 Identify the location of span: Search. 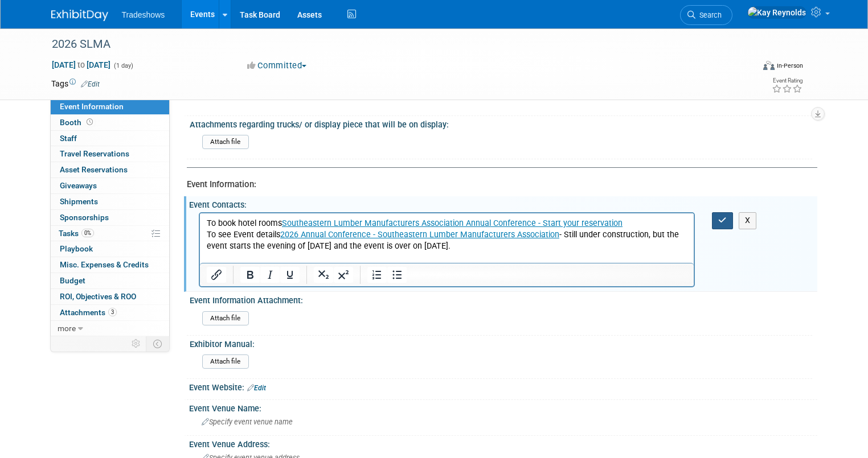
(709, 15).